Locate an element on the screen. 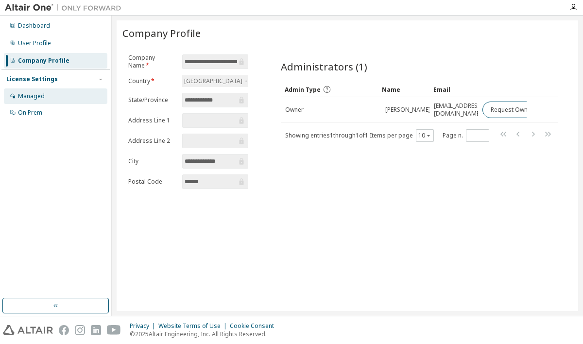  div: Name is located at coordinates (404, 89).